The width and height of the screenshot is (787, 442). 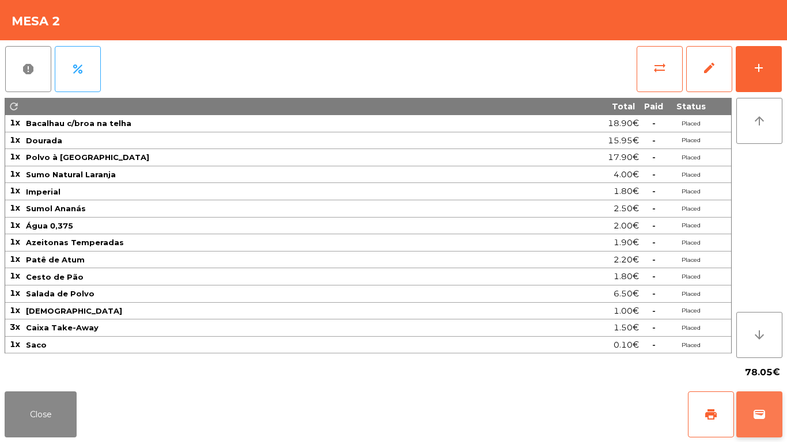 I want to click on button: percent, so click(x=78, y=69).